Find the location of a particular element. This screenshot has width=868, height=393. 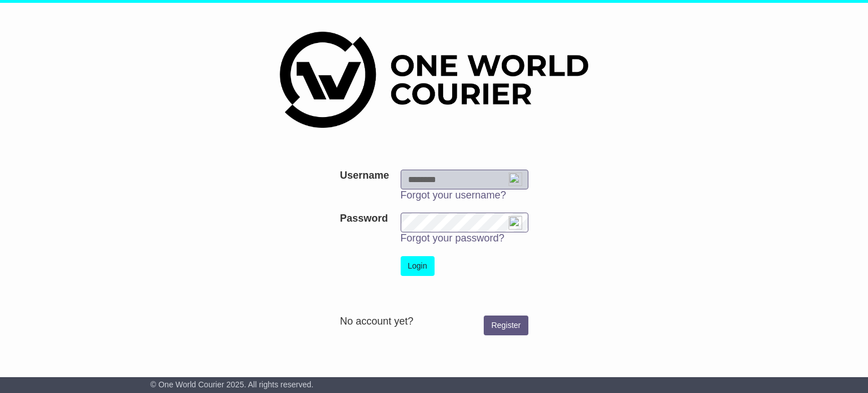

div: No account yet? is located at coordinates (433, 322).